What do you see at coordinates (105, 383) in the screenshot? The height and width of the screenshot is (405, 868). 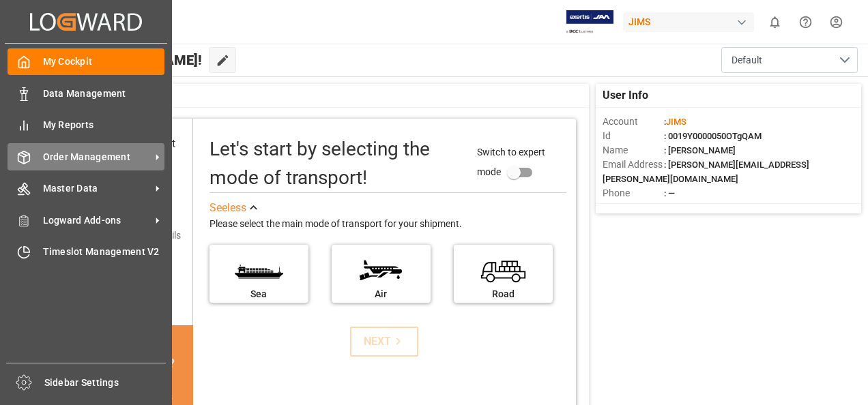 I see `span: Sidebar Settings` at bounding box center [105, 383].